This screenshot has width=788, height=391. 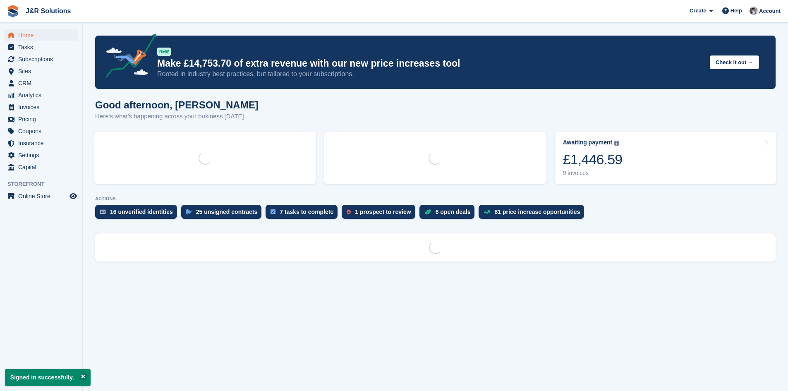 What do you see at coordinates (189, 212) in the screenshot?
I see `img: contract_signature_icon-13c848040528278c33f63329250d36e43548de30e8caae1d1a13099fd9432cc5.svg` at bounding box center [189, 212].